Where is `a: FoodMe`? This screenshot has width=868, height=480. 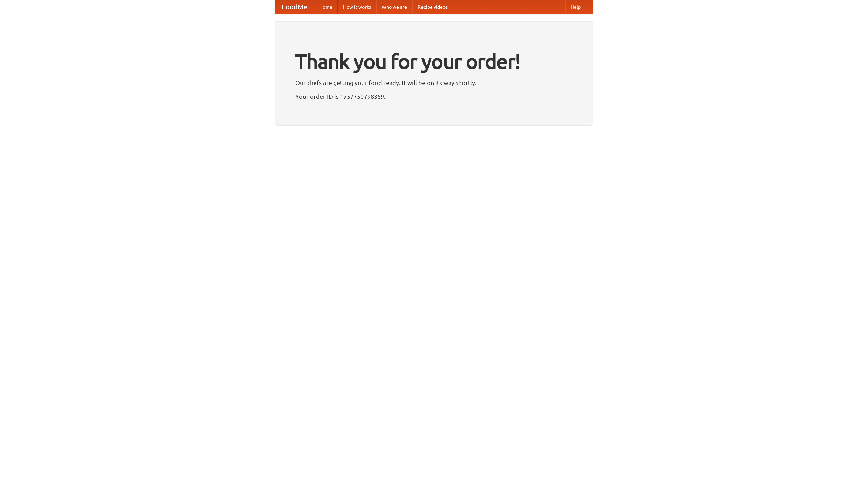 a: FoodMe is located at coordinates (294, 7).